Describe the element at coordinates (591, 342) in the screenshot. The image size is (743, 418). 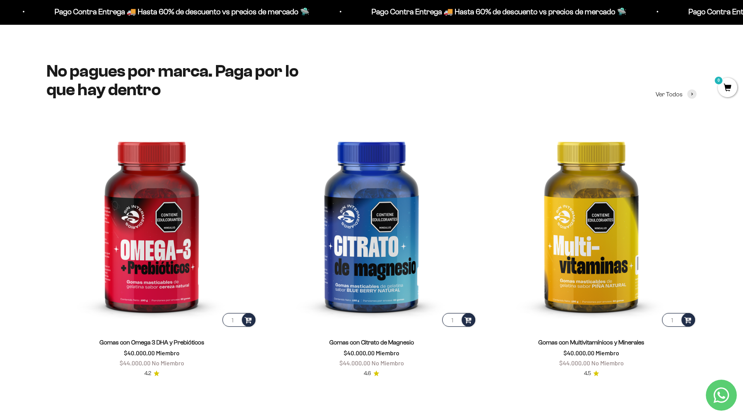
I see `a: Gomas con Multivitamínicos y Minerales` at that location.